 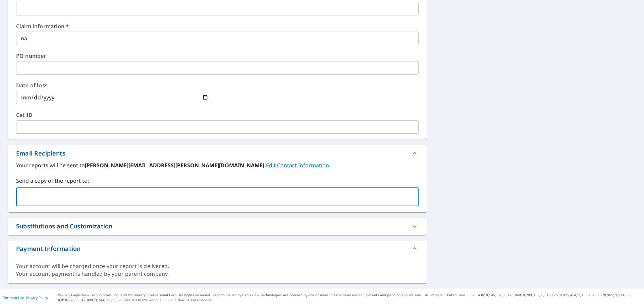 What do you see at coordinates (217, 181) in the screenshot?
I see `label: Send a copy of the report to:` at bounding box center [217, 181].